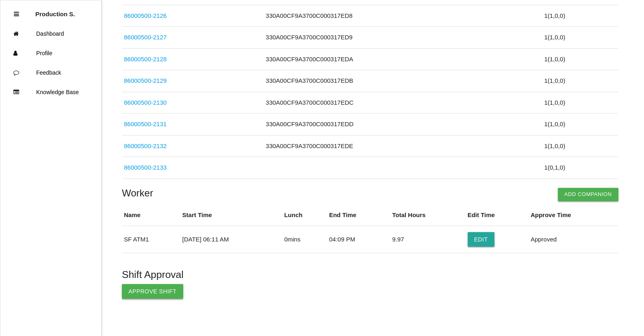  What do you see at coordinates (427, 240) in the screenshot?
I see `td: 9.97` at bounding box center [427, 240].